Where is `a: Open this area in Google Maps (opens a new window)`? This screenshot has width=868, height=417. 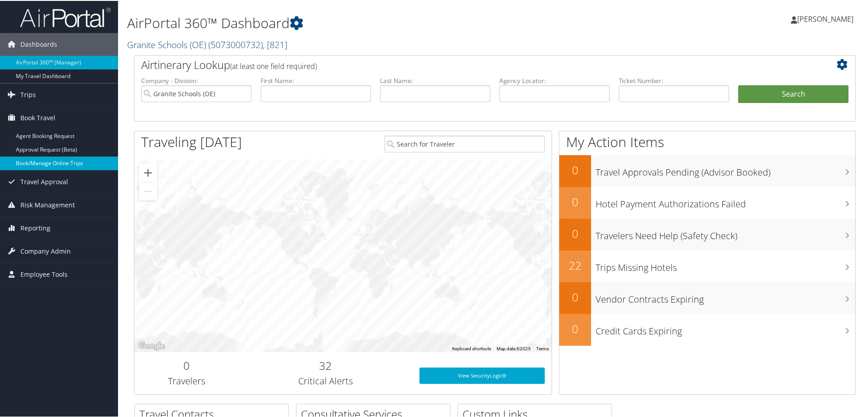
a: Open this area in Google Maps (opens a new window) is located at coordinates (152, 345).